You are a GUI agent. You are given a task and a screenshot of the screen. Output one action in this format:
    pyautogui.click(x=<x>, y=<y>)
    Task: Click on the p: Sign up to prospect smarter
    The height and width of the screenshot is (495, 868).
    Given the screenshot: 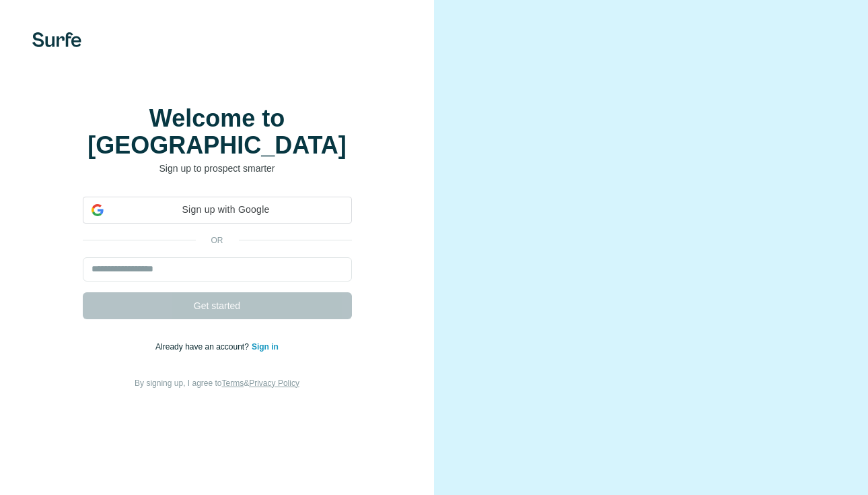 What is the action you would take?
    pyautogui.click(x=218, y=168)
    